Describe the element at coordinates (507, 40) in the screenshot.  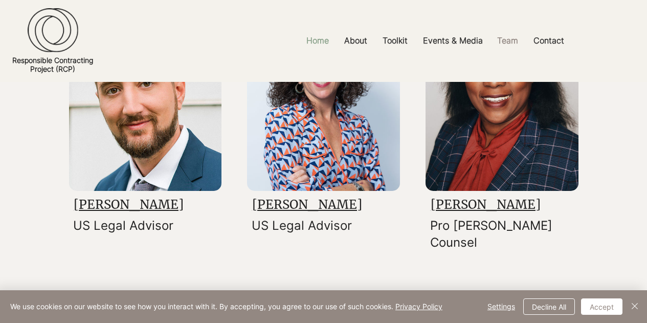
I see `p: Team` at that location.